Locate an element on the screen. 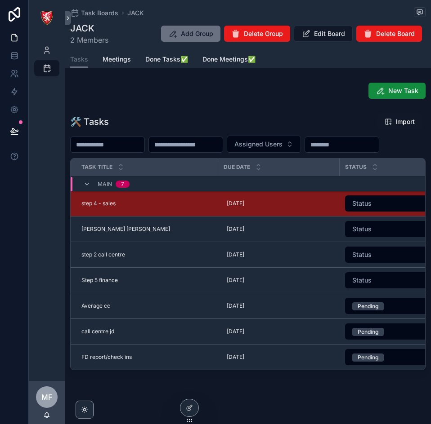 The image size is (431, 424). button: Edit Board is located at coordinates (323, 34).